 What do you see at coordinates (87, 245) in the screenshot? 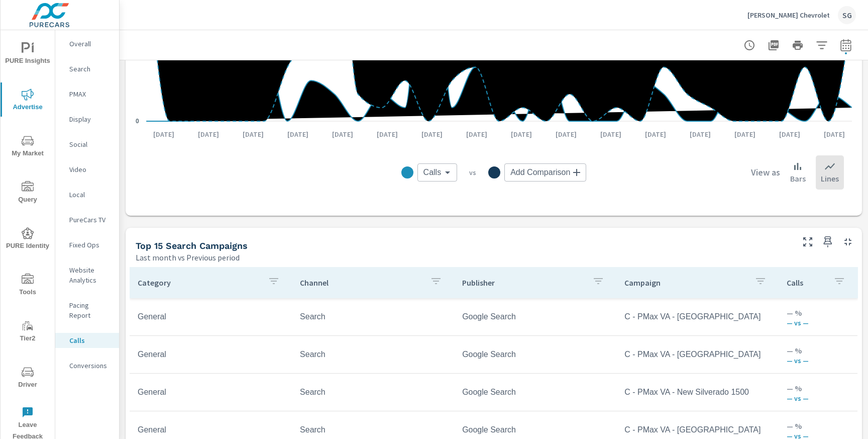
I see `div: Fixed Ops` at bounding box center [87, 245].